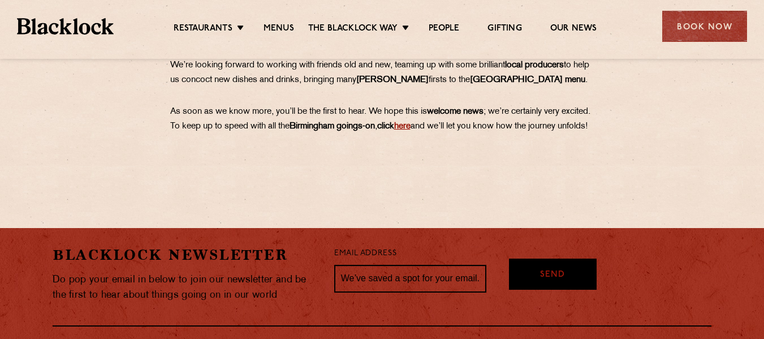 The height and width of the screenshot is (339, 764). I want to click on p: As soon as we know more, you’ll be the first to hear. We hope this is ; we’re certainly very exci..., so click(382, 119).